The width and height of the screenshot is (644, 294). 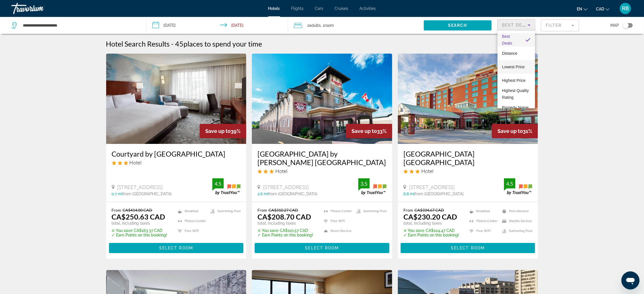 What do you see at coordinates (510, 53) in the screenshot?
I see `span: Distance` at bounding box center [510, 53].